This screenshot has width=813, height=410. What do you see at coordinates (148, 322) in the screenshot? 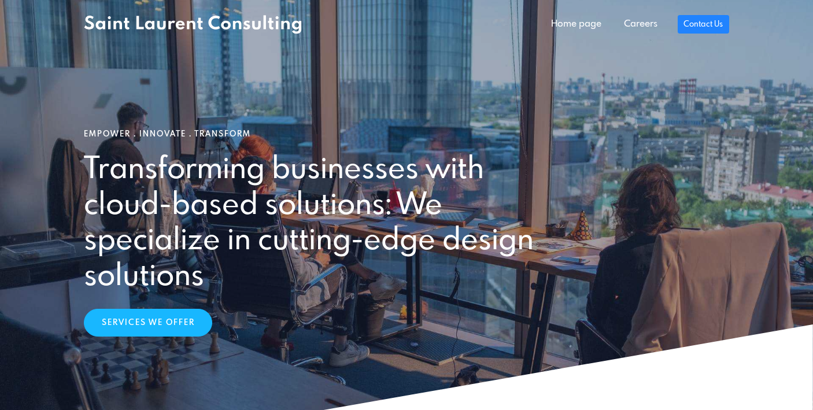
I see `a: Services We Offer` at bounding box center [148, 322].